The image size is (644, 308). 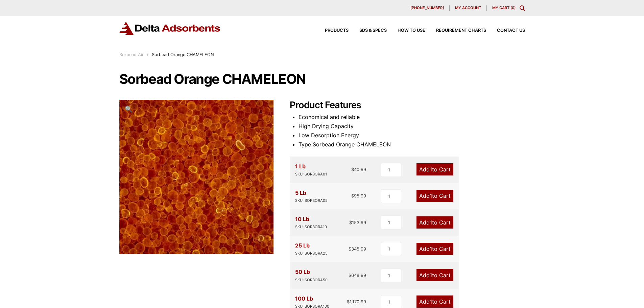 I want to click on div: SKU: SORBORA10, so click(x=311, y=227).